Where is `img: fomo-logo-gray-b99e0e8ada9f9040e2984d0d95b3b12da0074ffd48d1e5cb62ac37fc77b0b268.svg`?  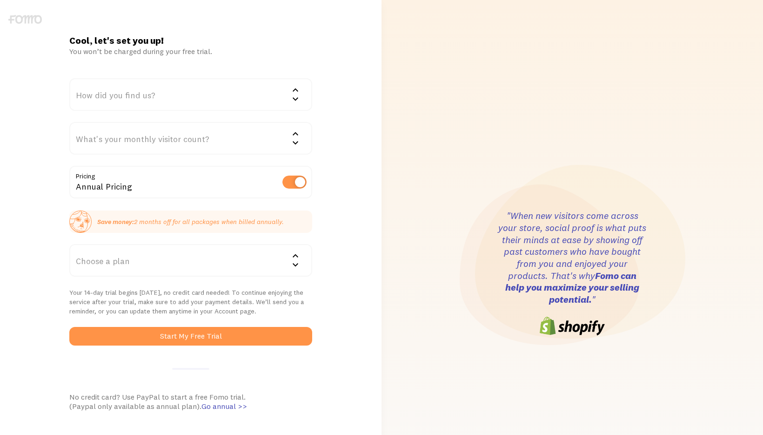 img: fomo-logo-gray-b99e0e8ada9f9040e2984d0d95b3b12da0074ffd48d1e5cb62ac37fc77b0b268.svg is located at coordinates (25, 19).